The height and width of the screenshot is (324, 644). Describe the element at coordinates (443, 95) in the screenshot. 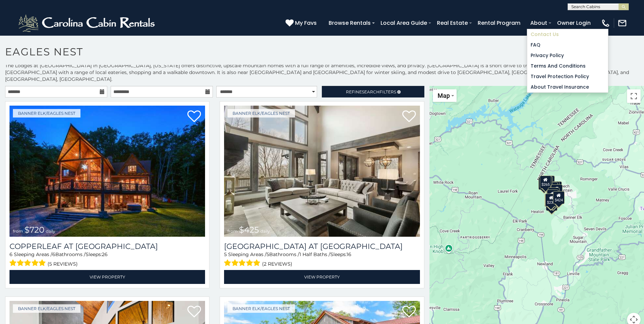

I see `span: Map` at that location.